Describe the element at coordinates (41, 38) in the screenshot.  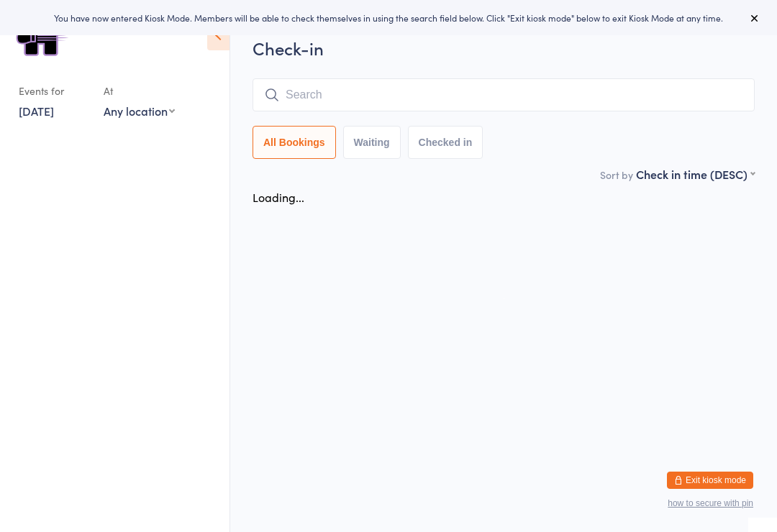
I see `img: Hooked Boxing & Fitness` at that location.